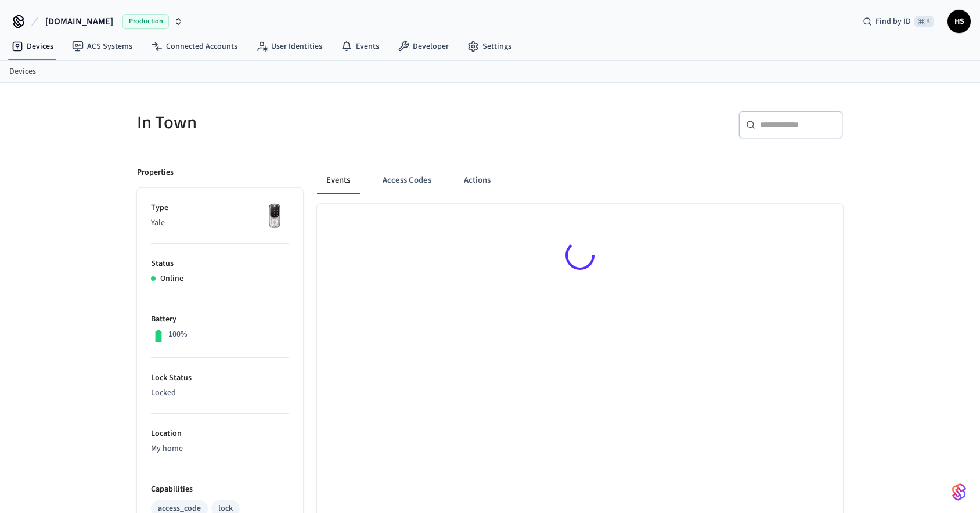 The image size is (980, 513). Describe the element at coordinates (275, 216) in the screenshot. I see `img: Yale Assure Touchscreen Wifi Smart Lock, Satin Nickel, Front` at that location.